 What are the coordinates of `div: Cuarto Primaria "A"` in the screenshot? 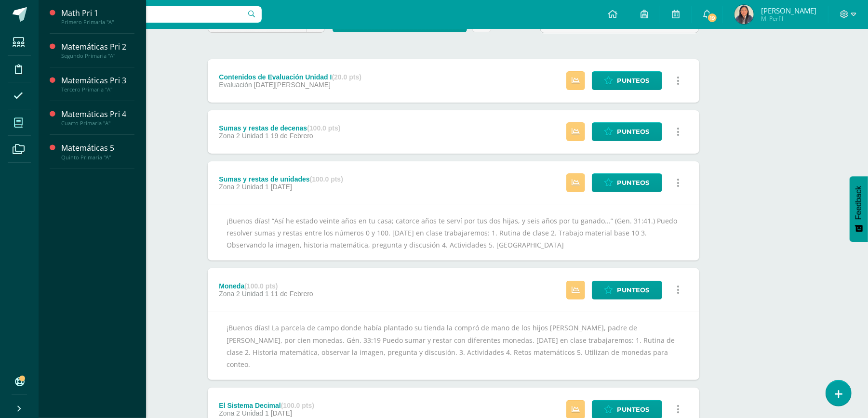 It's located at (98, 123).